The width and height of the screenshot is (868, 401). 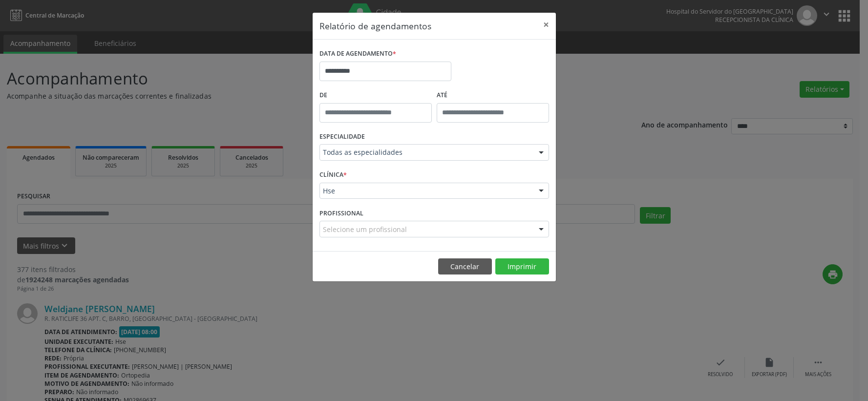 What do you see at coordinates (333, 175) in the screenshot?
I see `label: CLÍNICA` at bounding box center [333, 175].